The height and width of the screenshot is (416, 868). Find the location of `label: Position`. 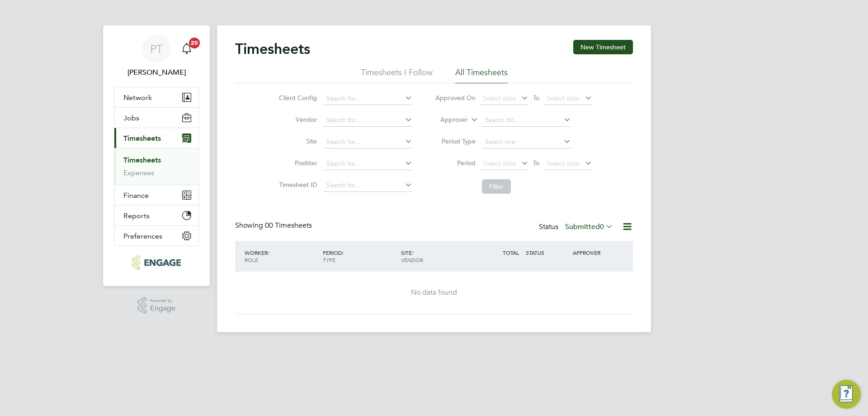

label: Position is located at coordinates (296, 163).